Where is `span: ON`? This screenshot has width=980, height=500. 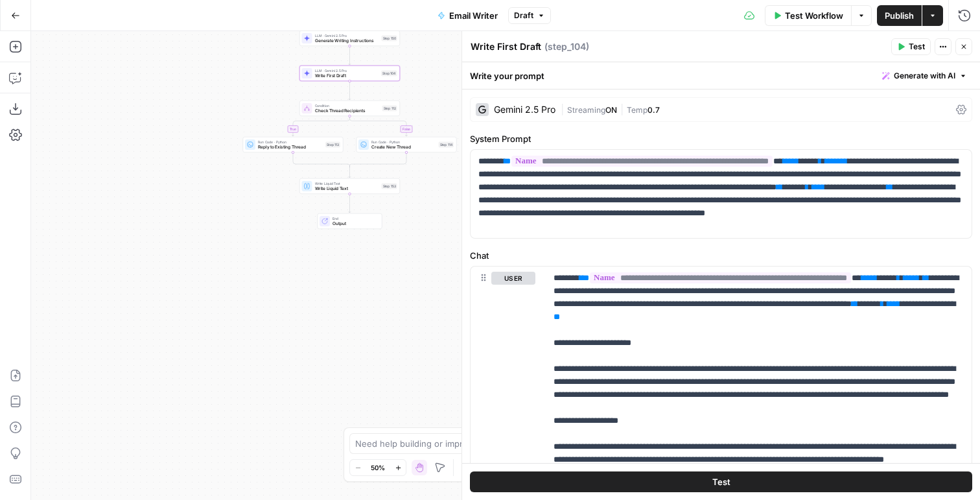
span: ON is located at coordinates (611, 109).